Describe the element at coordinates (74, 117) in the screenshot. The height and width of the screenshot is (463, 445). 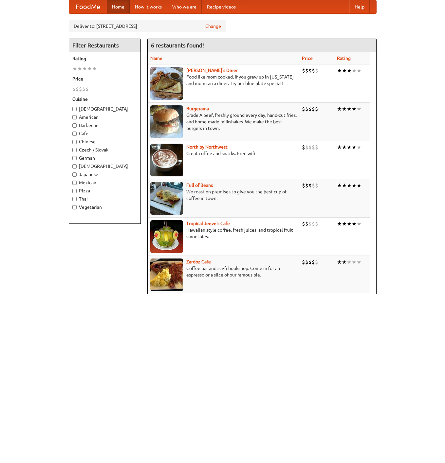
I see `input: American` at that location.